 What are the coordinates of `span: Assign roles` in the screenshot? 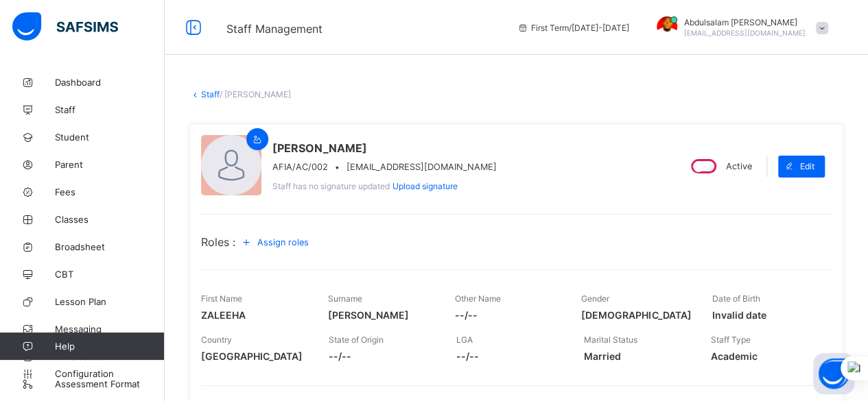 It's located at (283, 242).